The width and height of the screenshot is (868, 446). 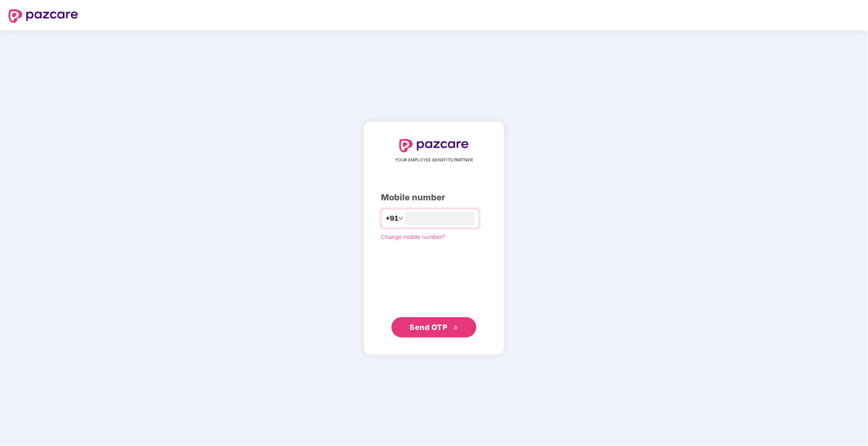 What do you see at coordinates (434, 328) in the screenshot?
I see `button: Send OTPdouble-right` at bounding box center [434, 328].